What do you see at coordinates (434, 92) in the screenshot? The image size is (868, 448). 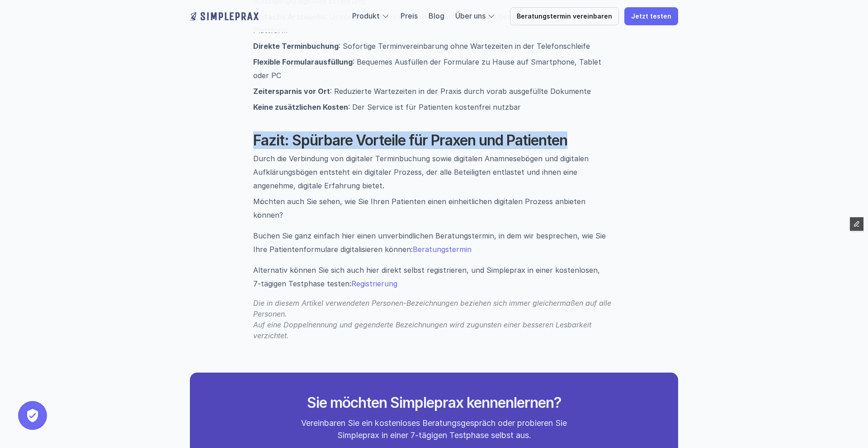 I see `p: : Reduzierte Wartezeiten in der Praxis durch vorab ausgefüllte Dokumente` at bounding box center [434, 92].